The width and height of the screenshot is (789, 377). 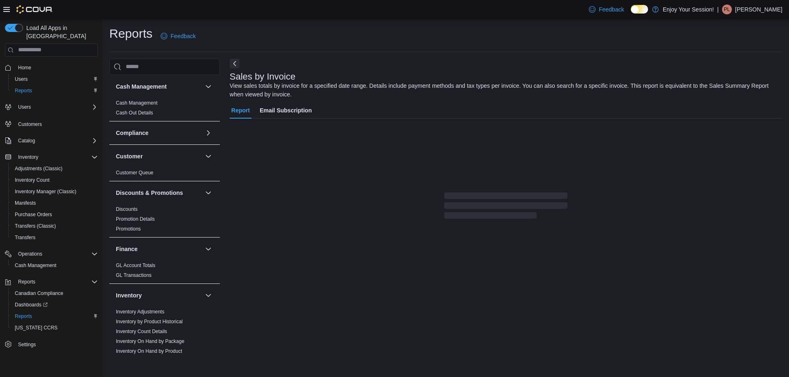 I want to click on div: Discounts & Promotions, so click(x=164, y=221).